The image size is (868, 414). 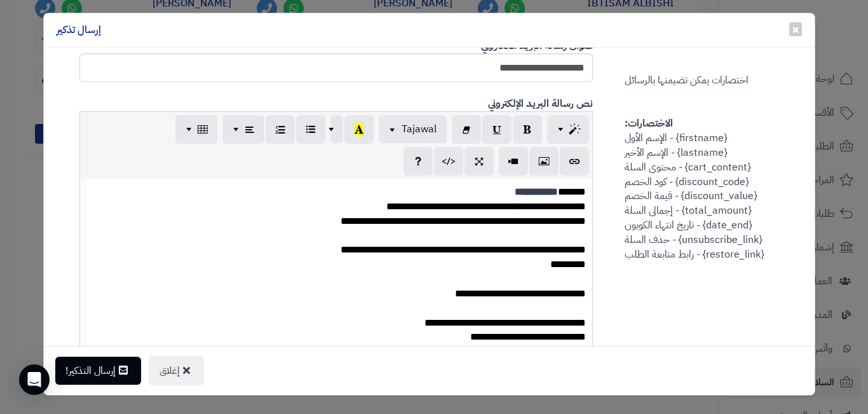 What do you see at coordinates (419, 129) in the screenshot?
I see `span: Tajawal` at bounding box center [419, 129].